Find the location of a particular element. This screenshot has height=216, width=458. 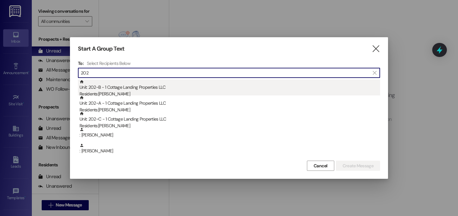

button: Clear text is located at coordinates (374, 73).